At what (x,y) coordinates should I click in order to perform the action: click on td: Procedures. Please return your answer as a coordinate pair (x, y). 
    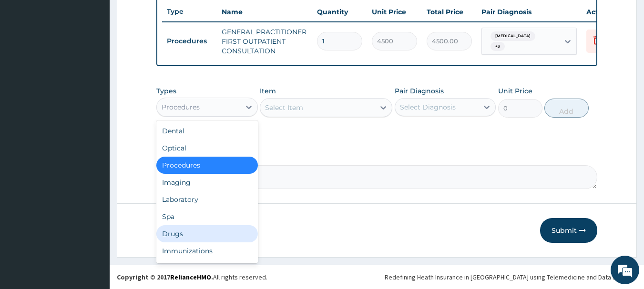
    Looking at the image, I should click on (189, 41).